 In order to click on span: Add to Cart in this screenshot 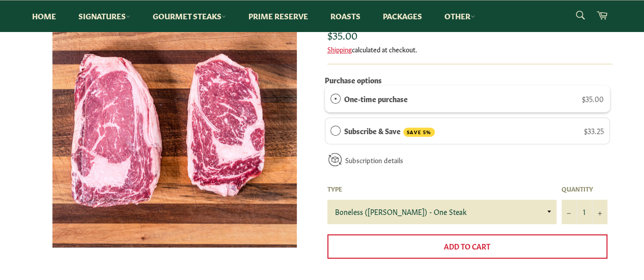, I will do `click(467, 246)`.